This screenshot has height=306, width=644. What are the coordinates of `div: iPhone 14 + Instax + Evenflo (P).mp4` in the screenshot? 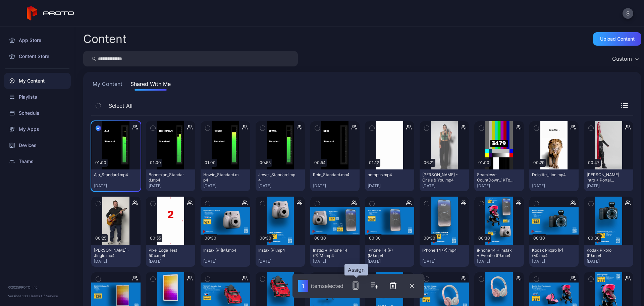 It's located at (495, 253).